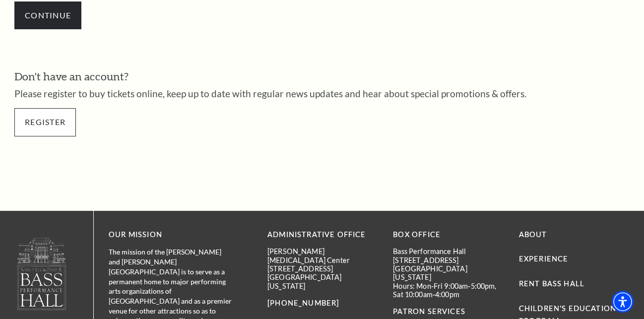 The image size is (644, 319). Describe the element at coordinates (448, 290) in the screenshot. I see `p: Hours: Mon-Fri 9:00am-5:00pm, Sat 10:00am-4:00pm` at that location.